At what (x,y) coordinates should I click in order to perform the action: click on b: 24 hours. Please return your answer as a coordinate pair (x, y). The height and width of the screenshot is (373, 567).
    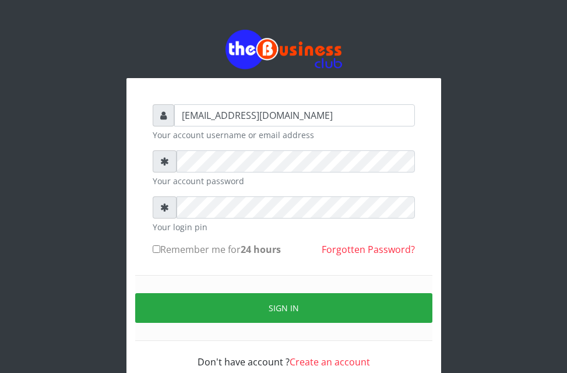
    Looking at the image, I should click on (260, 249).